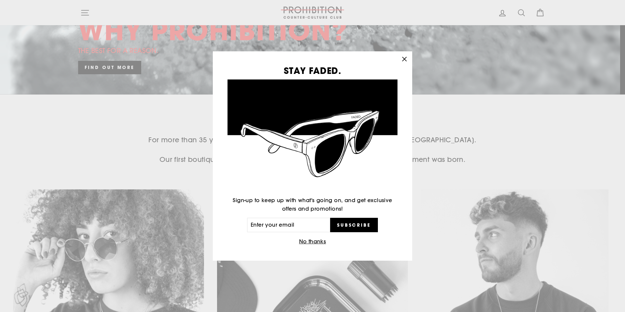 This screenshot has height=312, width=625. Describe the element at coordinates (354, 225) in the screenshot. I see `button: Subscribe` at that location.